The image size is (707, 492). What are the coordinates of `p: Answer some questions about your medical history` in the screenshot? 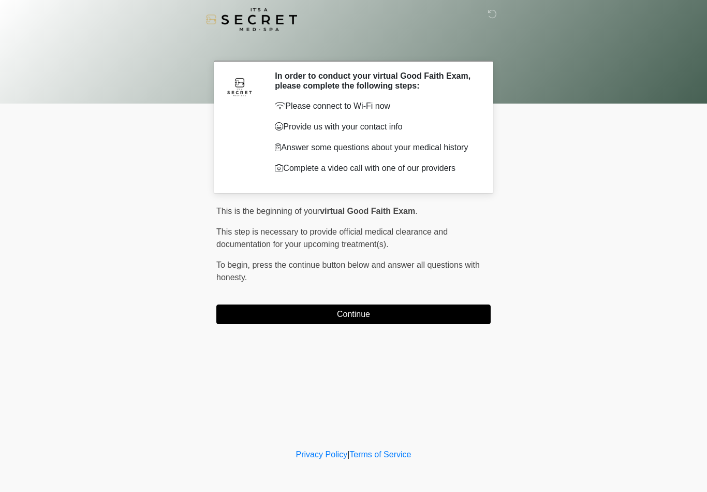 It's located at (375, 148).